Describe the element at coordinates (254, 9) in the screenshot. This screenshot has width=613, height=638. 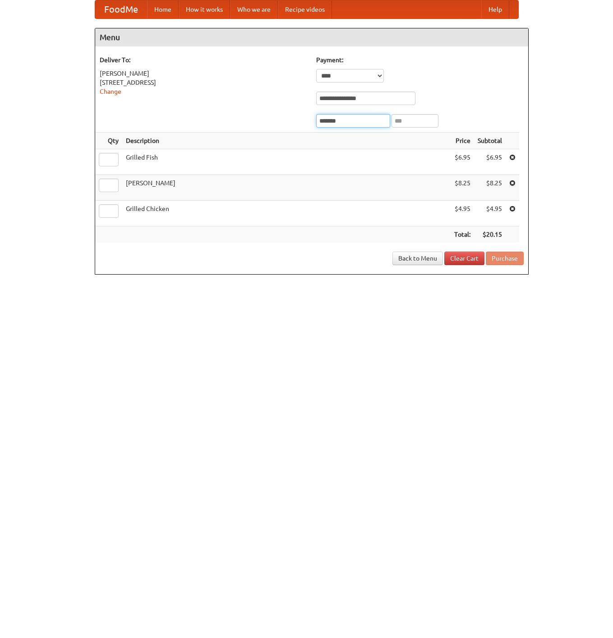
I see `a: Who we are` at that location.